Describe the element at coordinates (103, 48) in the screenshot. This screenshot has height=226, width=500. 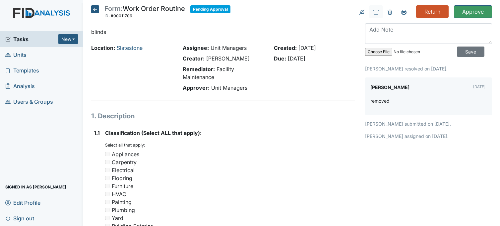
I see `strong: Location:` at that location.